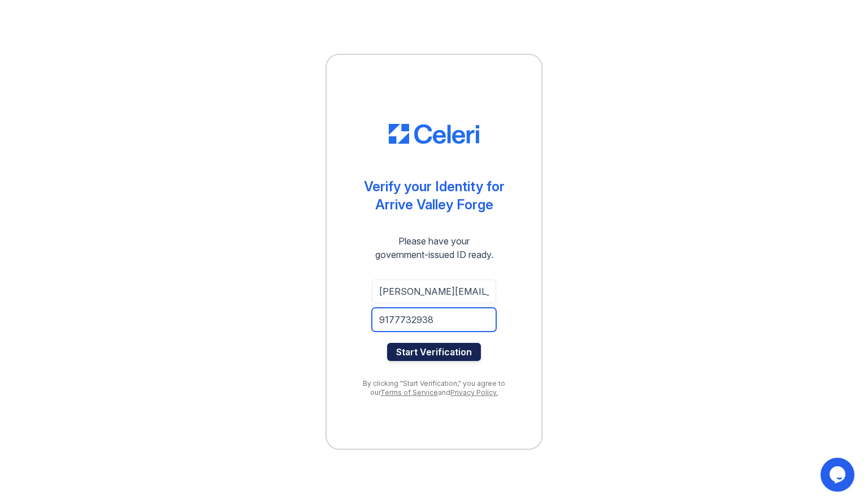 This screenshot has height=503, width=868. What do you see at coordinates (434, 352) in the screenshot?
I see `button: Start Verification` at bounding box center [434, 352].